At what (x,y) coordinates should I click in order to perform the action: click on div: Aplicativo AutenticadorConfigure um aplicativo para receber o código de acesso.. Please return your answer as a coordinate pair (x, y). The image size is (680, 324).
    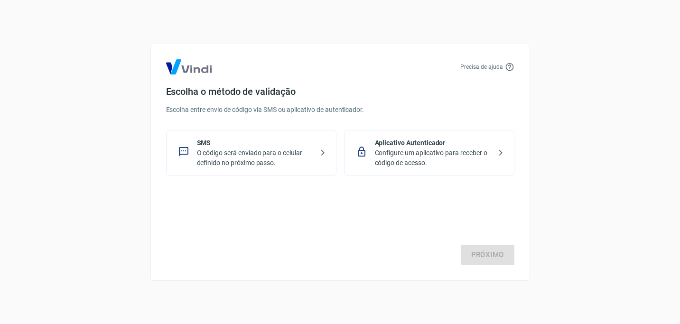
    Looking at the image, I should click on (429, 153).